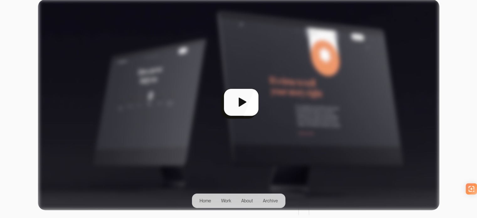 The image size is (477, 218). I want to click on div: About, so click(247, 201).